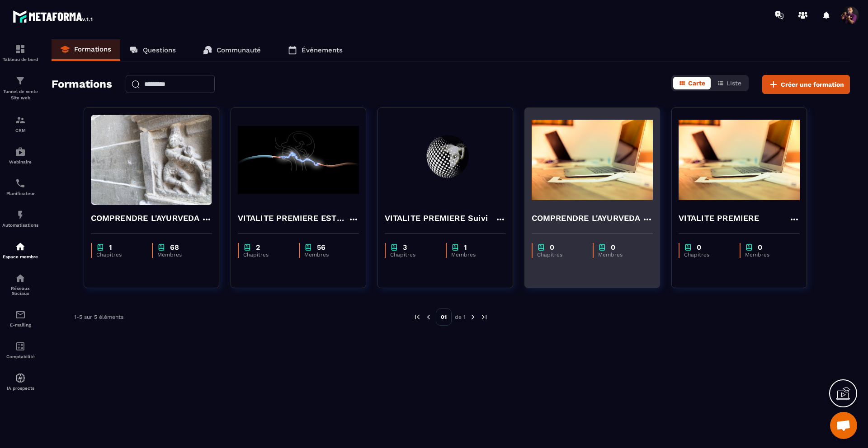  Describe the element at coordinates (21, 292) in the screenshot. I see `p: Réseaux Sociaux` at that location.